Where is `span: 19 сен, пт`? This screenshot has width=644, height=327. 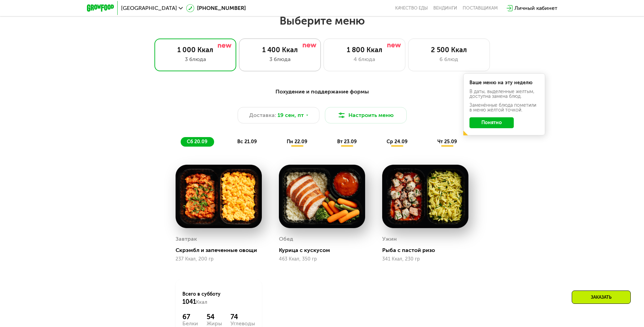
span: 19 сен, пт is located at coordinates (291, 115).